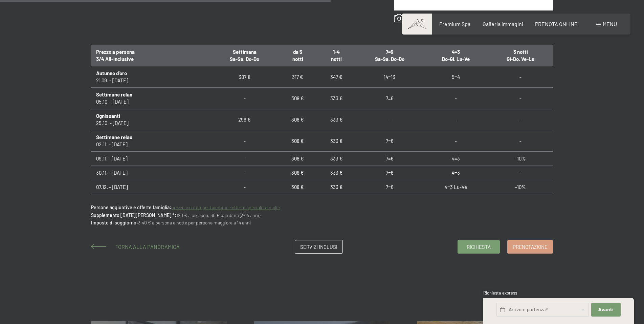  What do you see at coordinates (456, 55) in the screenshot?
I see `th: 4=3` at bounding box center [456, 55].